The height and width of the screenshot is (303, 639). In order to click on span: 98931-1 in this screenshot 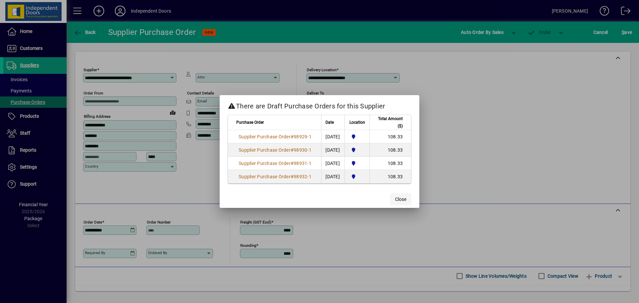, I will do `click(302, 163)`.